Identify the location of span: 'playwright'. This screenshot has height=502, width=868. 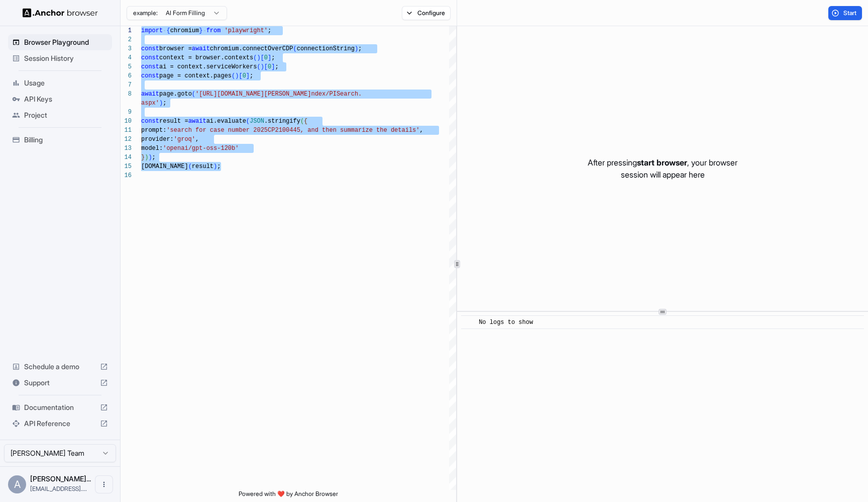
(246, 31).